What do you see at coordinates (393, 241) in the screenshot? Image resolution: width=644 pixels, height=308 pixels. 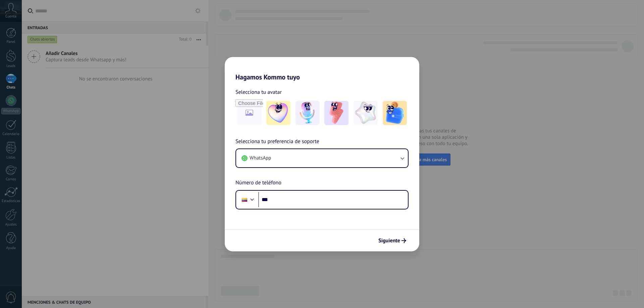 I see `button: Siguiente` at bounding box center [393, 241].